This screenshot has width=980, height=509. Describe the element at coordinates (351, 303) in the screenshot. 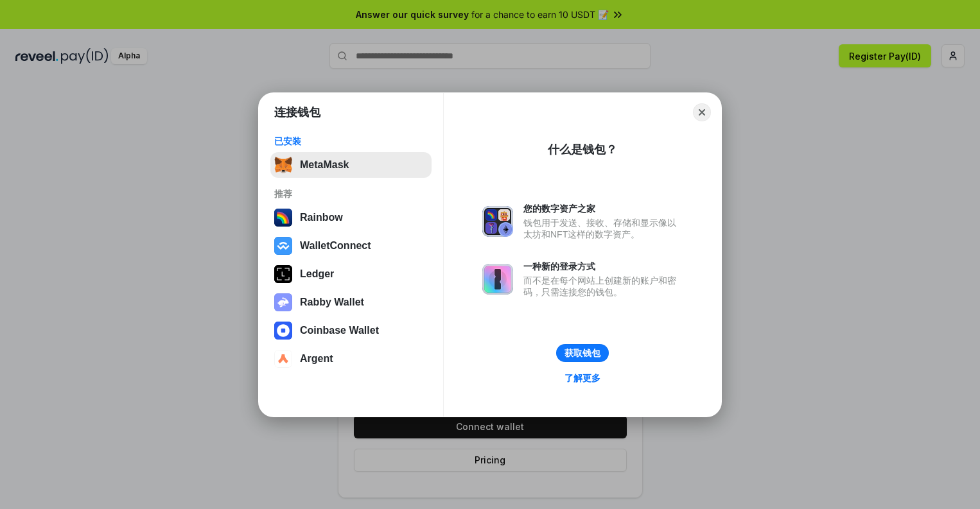

I see `button: Rabby Wallet` at that location.